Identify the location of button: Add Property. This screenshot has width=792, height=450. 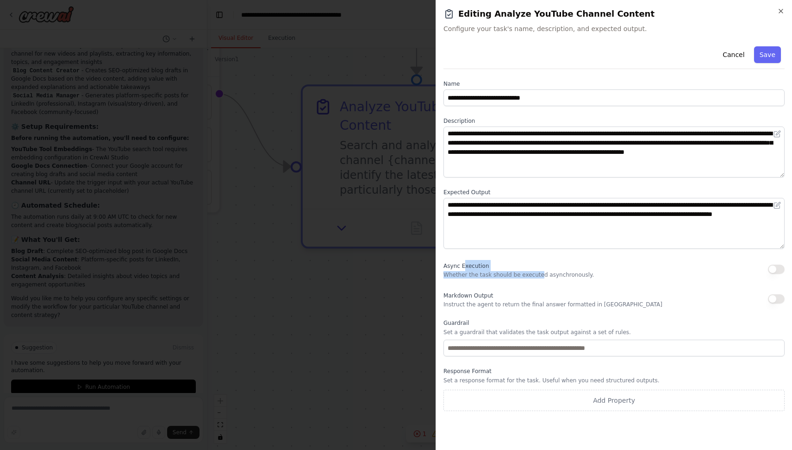
(614, 400).